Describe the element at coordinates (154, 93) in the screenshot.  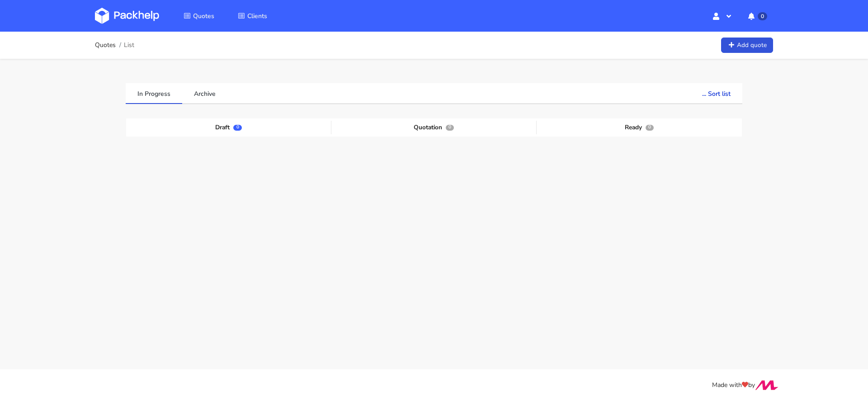
I see `a: In Progress` at that location.